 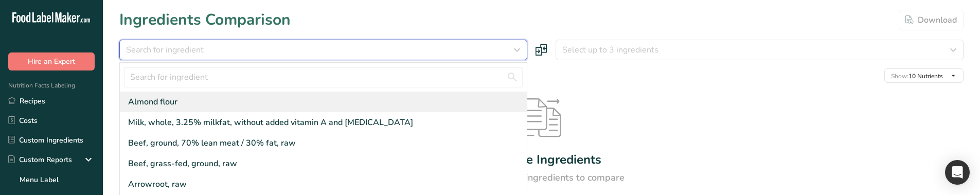 I want to click on button: Show:10 Nutrients, so click(x=924, y=76).